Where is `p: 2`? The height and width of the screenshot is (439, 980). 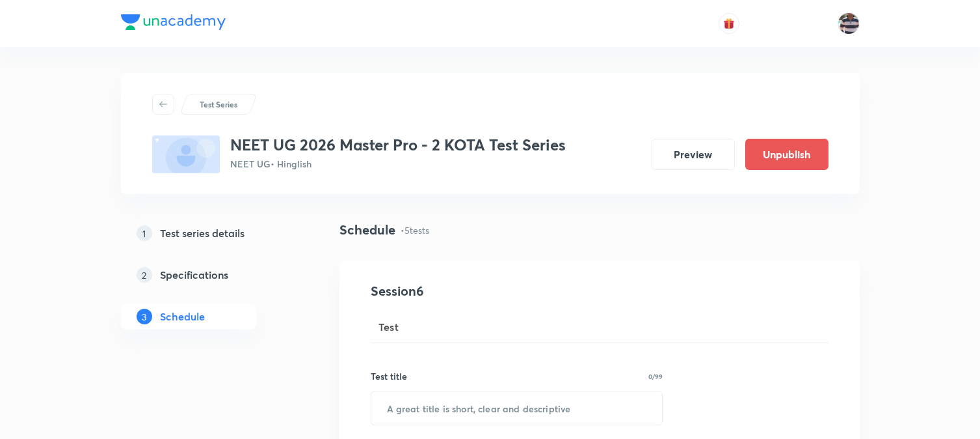 p: 2 is located at coordinates (145, 274).